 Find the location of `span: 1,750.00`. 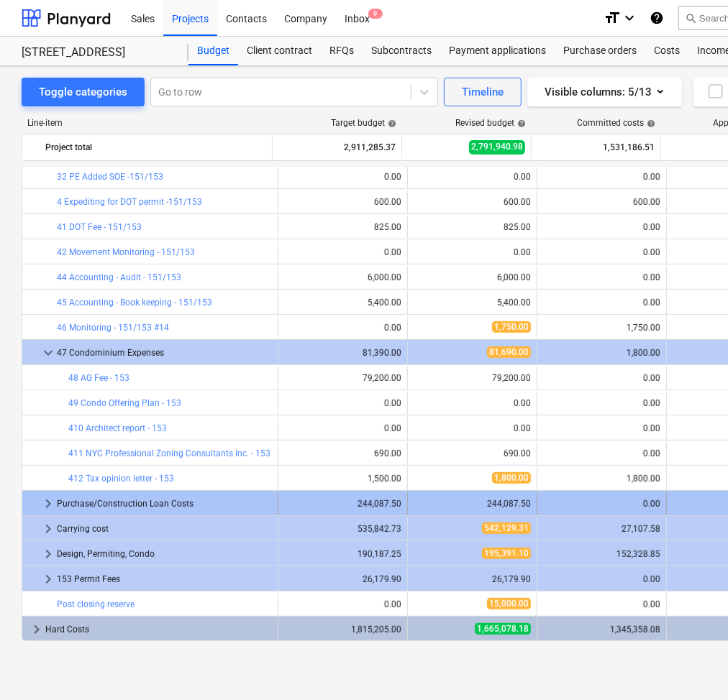

span: 1,750.00 is located at coordinates (512, 327).